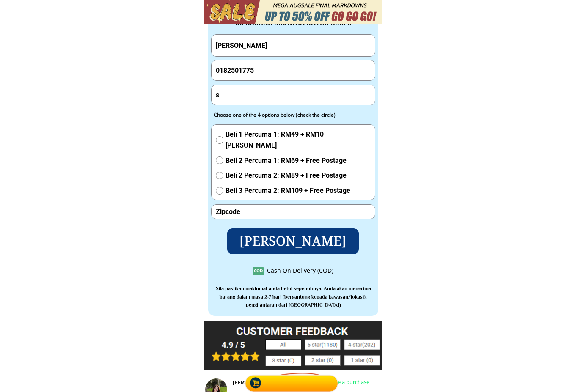 The height and width of the screenshot is (392, 586). What do you see at coordinates (298, 161) in the screenshot?
I see `span: Beli 2 Percuma 1: RM69 + Free Postage` at bounding box center [298, 161].